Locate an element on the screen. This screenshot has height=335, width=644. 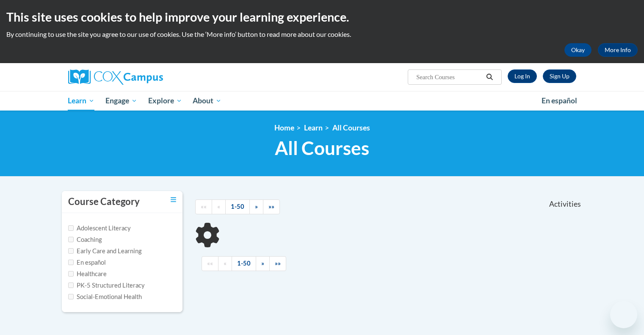
span: All Courses is located at coordinates (322, 148).